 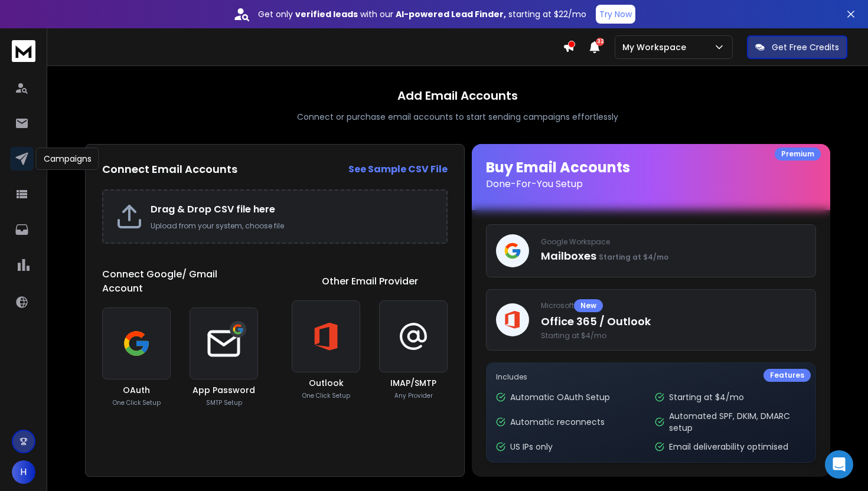 I want to click on p: US IPs only, so click(x=531, y=447).